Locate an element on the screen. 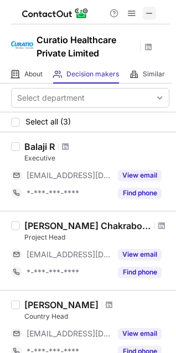 The width and height of the screenshot is (176, 353). span: About is located at coordinates (33, 74).